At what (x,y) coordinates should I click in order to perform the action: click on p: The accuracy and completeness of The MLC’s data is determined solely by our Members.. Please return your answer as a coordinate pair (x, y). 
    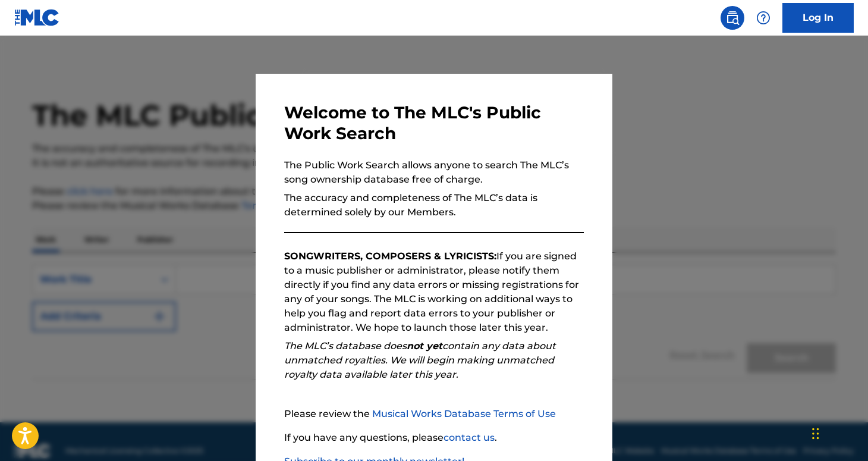
    Looking at the image, I should click on (434, 205).